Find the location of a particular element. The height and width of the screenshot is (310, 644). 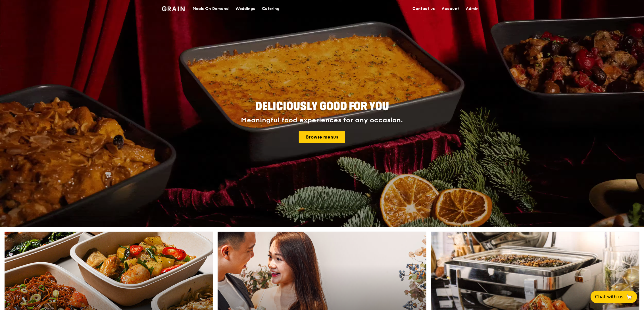

a: Contact us is located at coordinates (424, 9).